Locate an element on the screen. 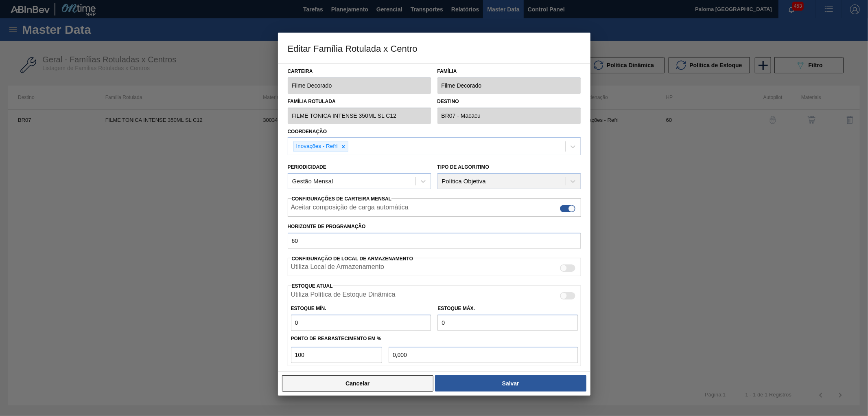 This screenshot has width=868, height=416. label: Estoque Máx. is located at coordinates (457, 308).